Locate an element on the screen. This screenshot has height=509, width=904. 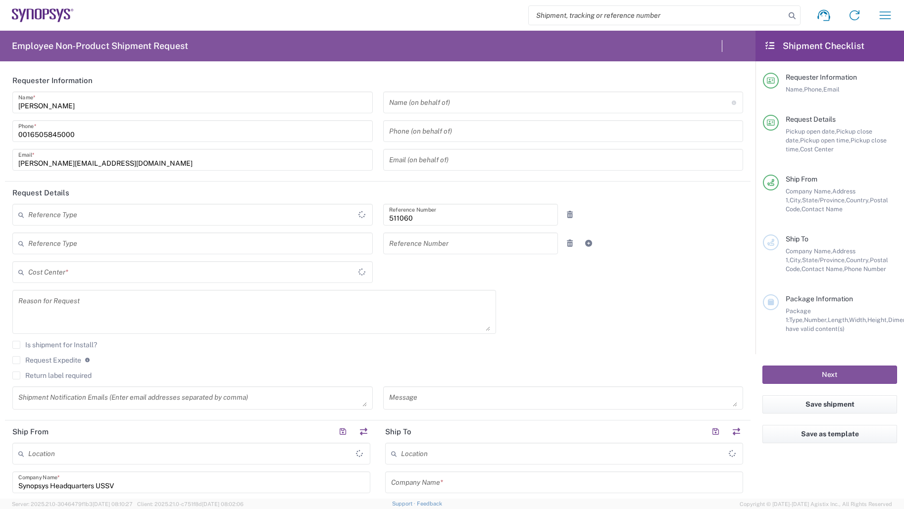
span: Client: 2025.21.0-c751f8d is located at coordinates (190, 504).